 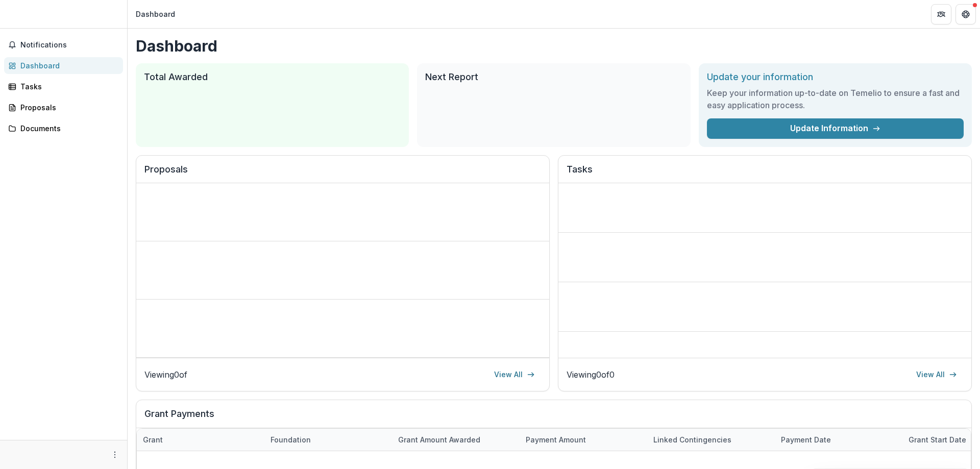 I want to click on h2: Proposals, so click(x=342, y=173).